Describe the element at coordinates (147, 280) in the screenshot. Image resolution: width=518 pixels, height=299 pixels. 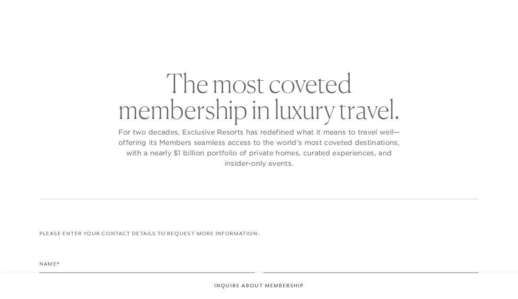
I see `input: First` at that location.